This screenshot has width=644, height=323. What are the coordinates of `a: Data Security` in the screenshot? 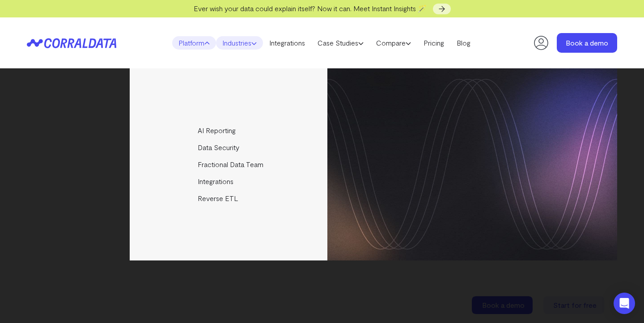 It's located at (229, 148).